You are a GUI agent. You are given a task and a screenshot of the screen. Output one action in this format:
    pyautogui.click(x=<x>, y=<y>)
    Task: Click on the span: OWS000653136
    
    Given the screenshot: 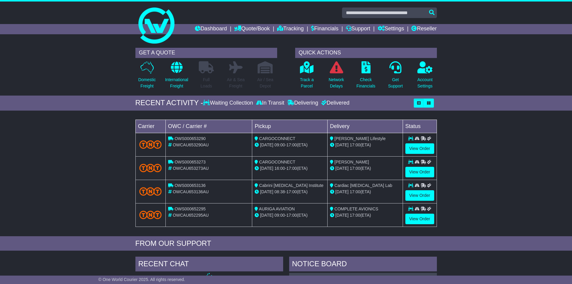 What is the action you would take?
    pyautogui.click(x=190, y=185)
    